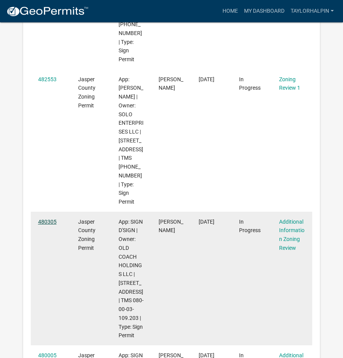  What do you see at coordinates (264, 11) in the screenshot?
I see `a: My Dashboard` at bounding box center [264, 11].